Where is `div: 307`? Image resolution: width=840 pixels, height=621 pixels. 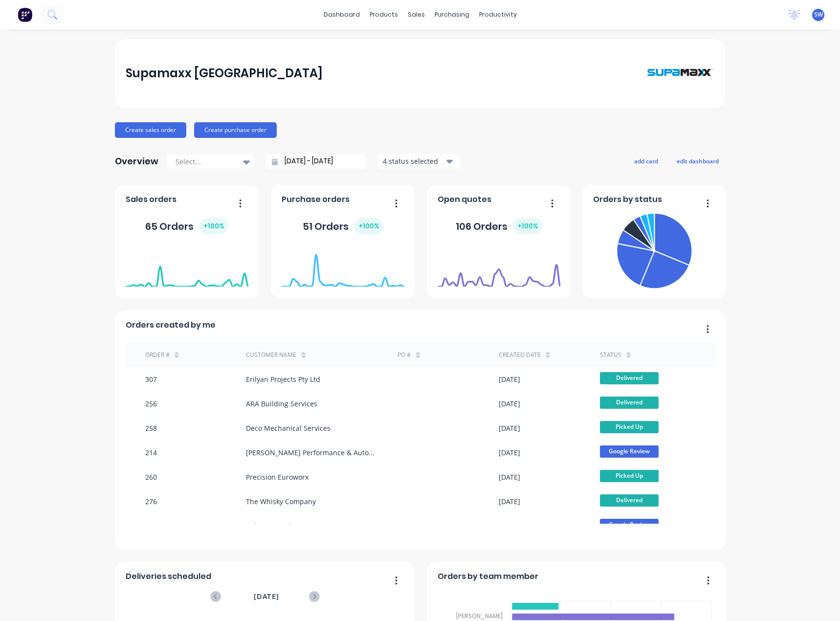
div: 307 is located at coordinates (151, 379).